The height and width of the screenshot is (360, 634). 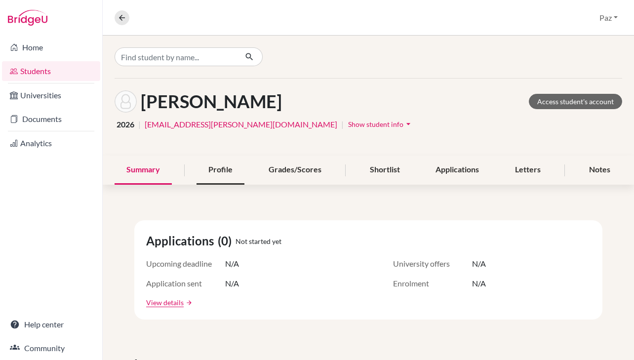 I want to click on a: View details, so click(x=165, y=302).